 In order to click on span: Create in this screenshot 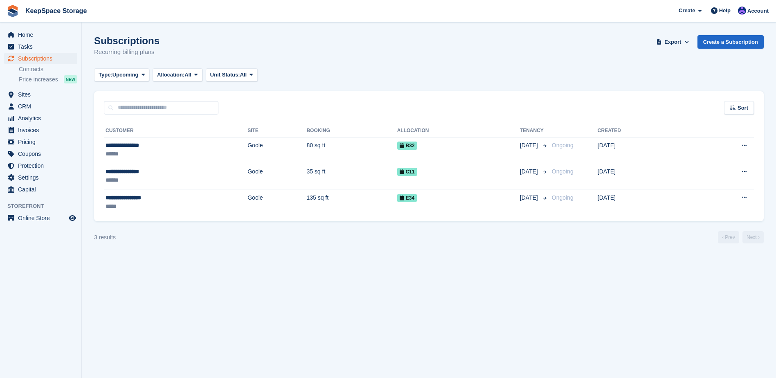, I will do `click(686, 11)`.